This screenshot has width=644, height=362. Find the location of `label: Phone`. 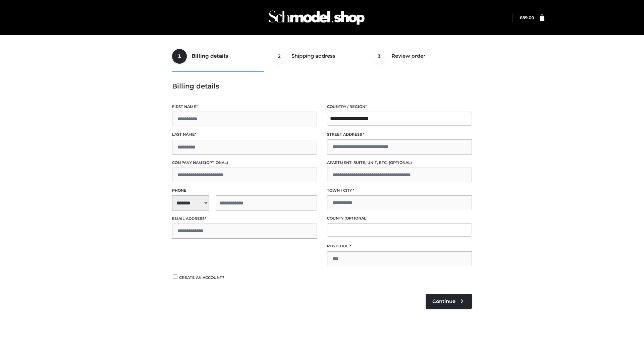

label: Phone is located at coordinates (245, 190).